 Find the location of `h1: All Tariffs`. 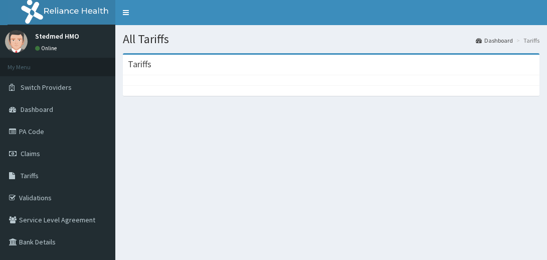

h1: All Tariffs is located at coordinates (331, 39).